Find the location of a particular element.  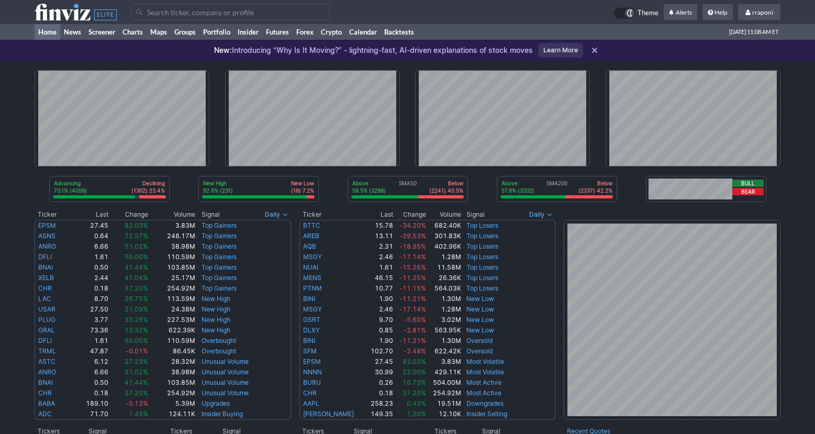

p: (18) 7.2% is located at coordinates (302, 190).